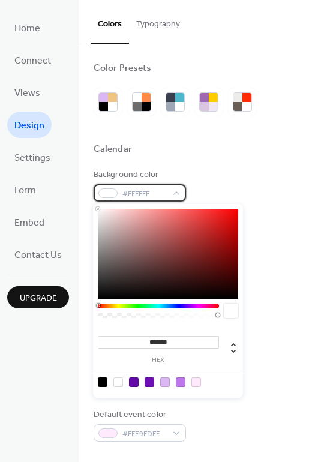 This screenshot has height=462, width=336. Describe the element at coordinates (29, 125) in the screenshot. I see `a: Design` at that location.